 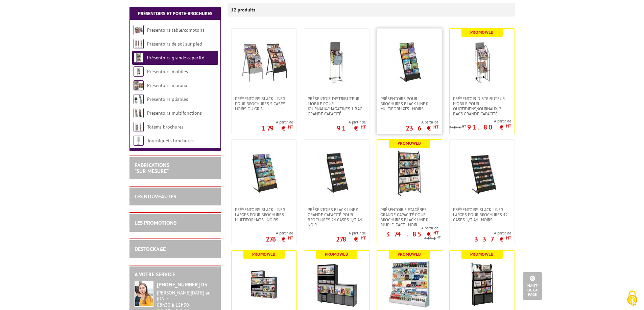 I want to click on p: 179 €, so click(x=277, y=128).